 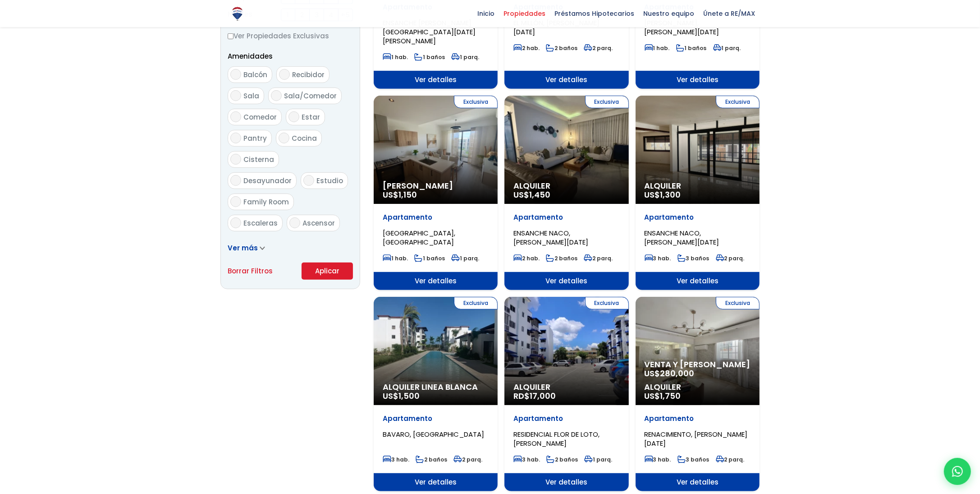 What do you see at coordinates (243, 247) in the screenshot?
I see `span: Ver más` at bounding box center [243, 247].